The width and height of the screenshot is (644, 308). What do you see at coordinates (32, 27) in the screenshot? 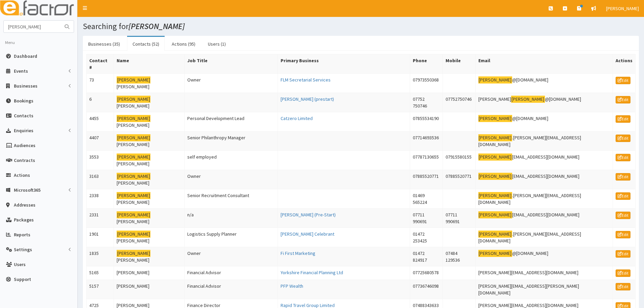
I see `input: Search...` at bounding box center [32, 27].